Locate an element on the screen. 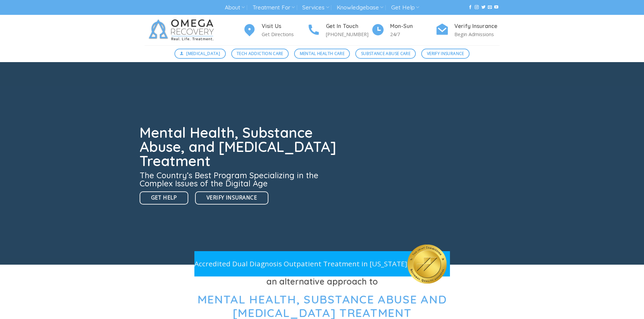 Image resolution: width=644 pixels, height=319 pixels. a: Verify Insurance Begin Admissions is located at coordinates (468, 30).